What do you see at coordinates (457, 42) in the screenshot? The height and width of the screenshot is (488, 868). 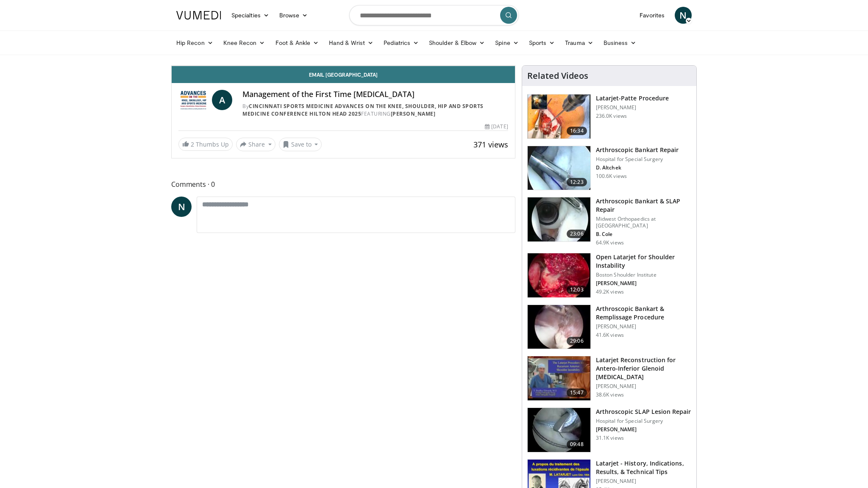 I see `a: Shoulder & Elbow` at bounding box center [457, 42].